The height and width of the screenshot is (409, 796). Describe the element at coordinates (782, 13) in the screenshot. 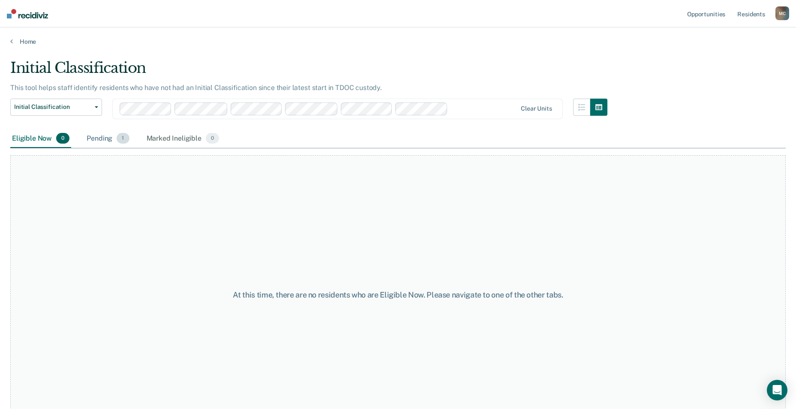

I see `div: M C` at that location.